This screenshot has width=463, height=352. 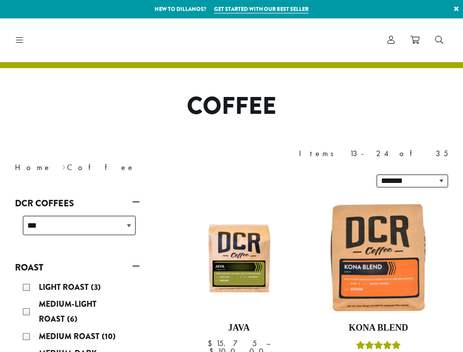 What do you see at coordinates (232, 106) in the screenshot?
I see `h1: Coffee` at bounding box center [232, 106].